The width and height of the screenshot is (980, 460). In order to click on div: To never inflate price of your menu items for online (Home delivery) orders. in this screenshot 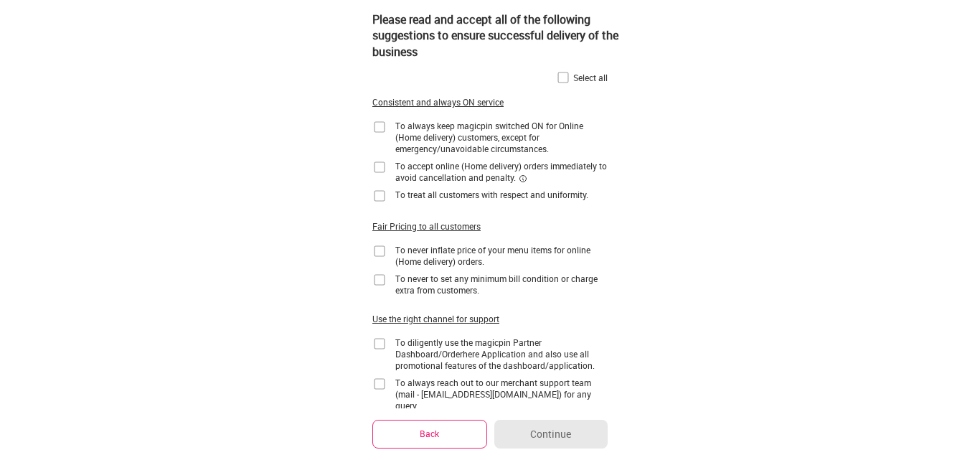, I will do `click(501, 256)`.